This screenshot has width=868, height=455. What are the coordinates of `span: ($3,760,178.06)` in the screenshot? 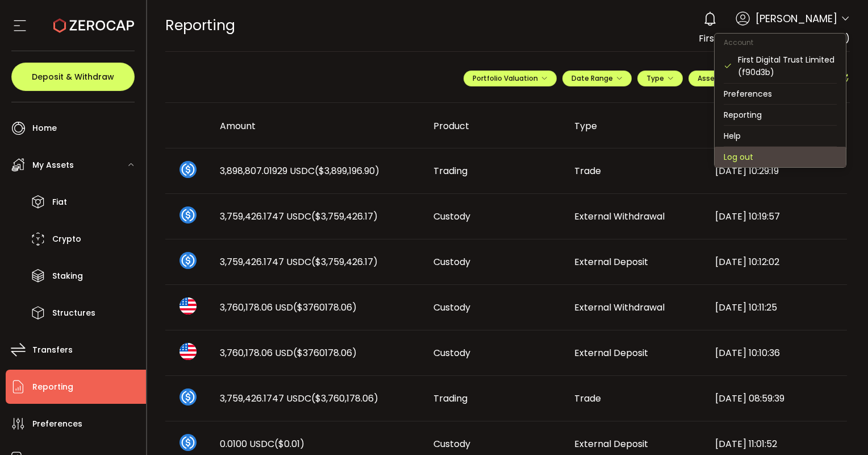 It's located at (345, 398).